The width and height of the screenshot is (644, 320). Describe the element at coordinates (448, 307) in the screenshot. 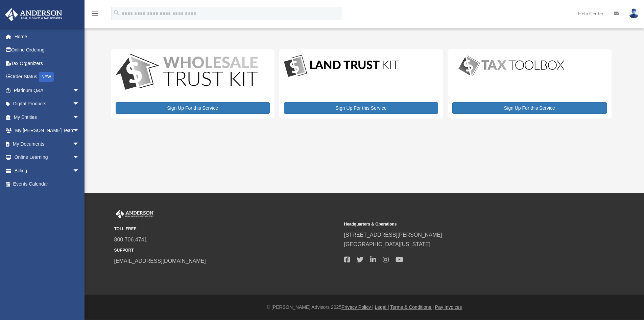

I see `a: Pay Invoices` at that location.